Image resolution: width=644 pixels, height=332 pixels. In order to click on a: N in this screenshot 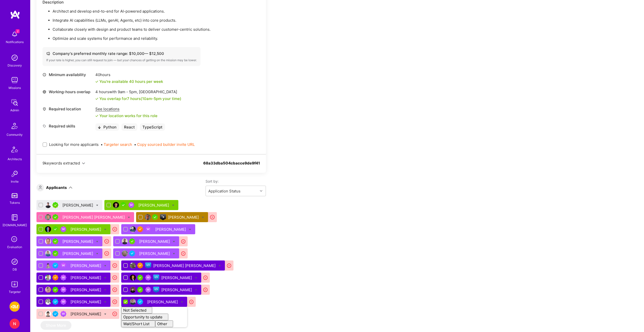, I will do `click(15, 324)`.